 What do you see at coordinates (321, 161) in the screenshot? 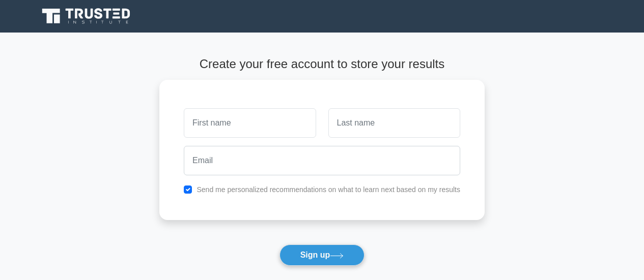
I see `input: Email` at bounding box center [321, 161].